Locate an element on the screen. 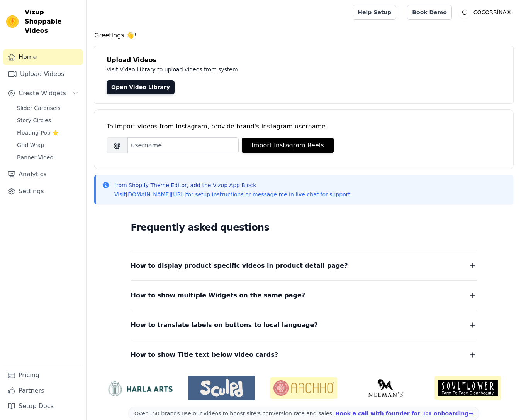  img: Sculpd US is located at coordinates (222, 388).